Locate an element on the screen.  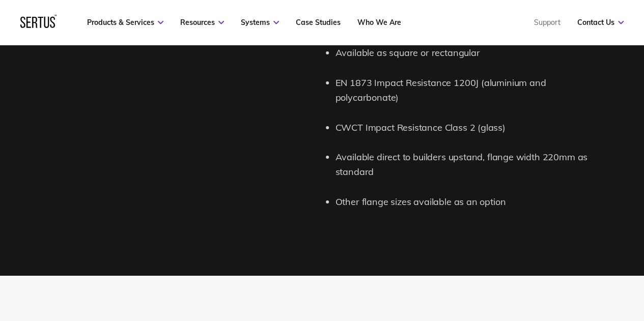
li: EN 1873 Impact Resistance 1200J (aluminium and polycarbonate) is located at coordinates (468, 91).